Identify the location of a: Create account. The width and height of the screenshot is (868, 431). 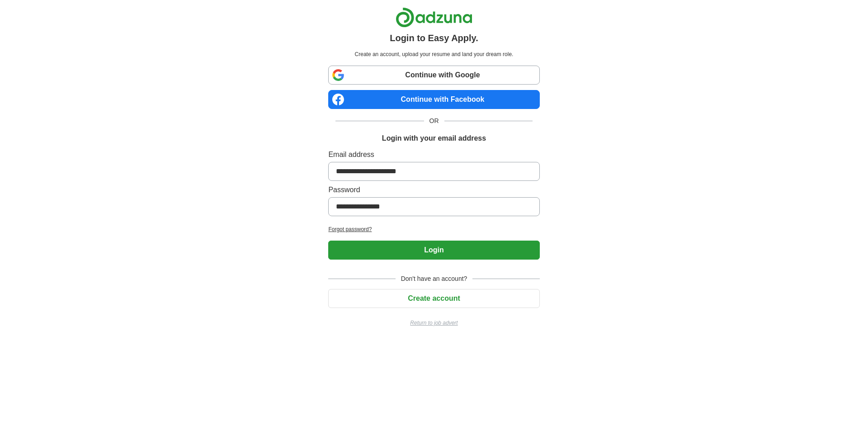
(433, 298).